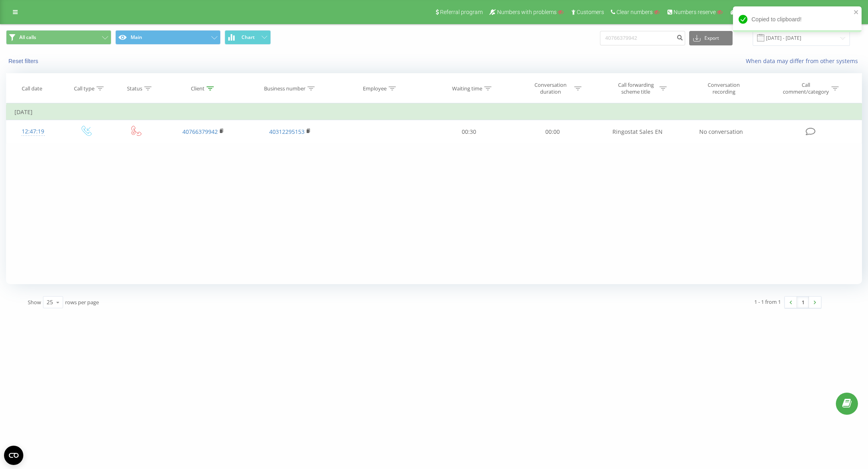 The width and height of the screenshot is (868, 469). What do you see at coordinates (461, 12) in the screenshot?
I see `span: Referral program` at bounding box center [461, 12].